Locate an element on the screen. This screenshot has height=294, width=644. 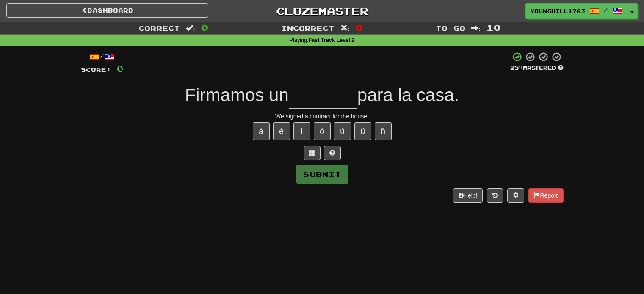
button: Round history (alt+y) is located at coordinates (495, 196).